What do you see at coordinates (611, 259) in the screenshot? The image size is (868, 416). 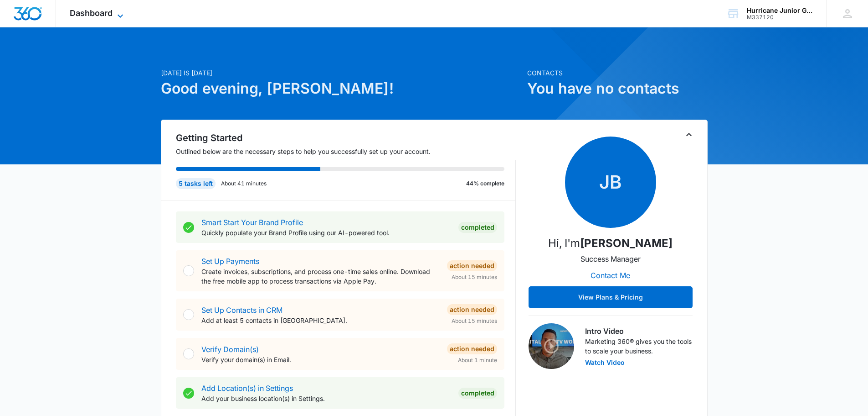 I see `p: Success Manager` at bounding box center [611, 259].